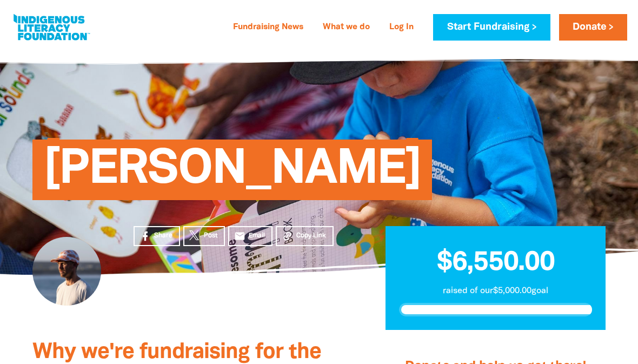  Describe the element at coordinates (240, 236) in the screenshot. I see `i: email` at that location.